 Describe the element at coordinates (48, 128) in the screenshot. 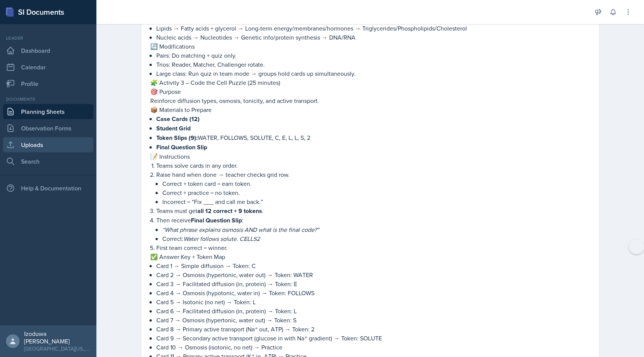

I see `a: Observation Forms` at that location.